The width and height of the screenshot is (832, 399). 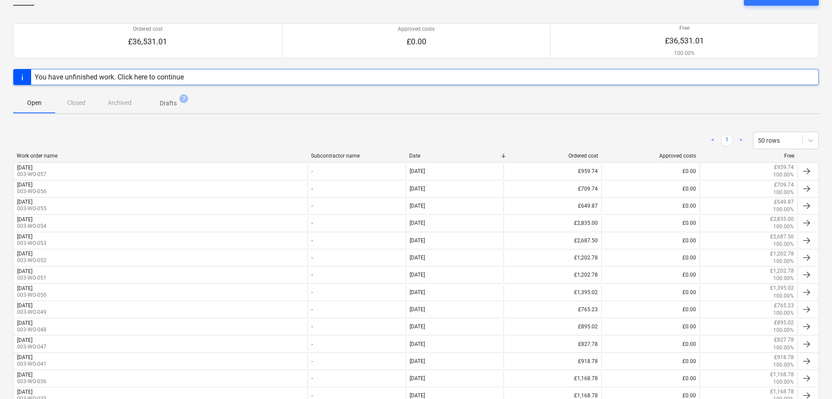 What do you see at coordinates (552, 189) in the screenshot?
I see `div: £709.74` at bounding box center [552, 189].